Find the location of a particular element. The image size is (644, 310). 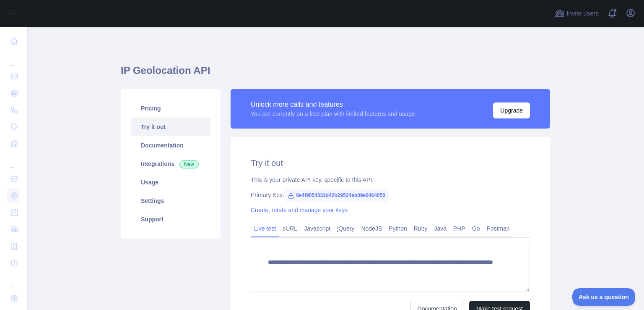

span: 8e4f9054333d42b29524eb09e0464050 is located at coordinates (336, 195).